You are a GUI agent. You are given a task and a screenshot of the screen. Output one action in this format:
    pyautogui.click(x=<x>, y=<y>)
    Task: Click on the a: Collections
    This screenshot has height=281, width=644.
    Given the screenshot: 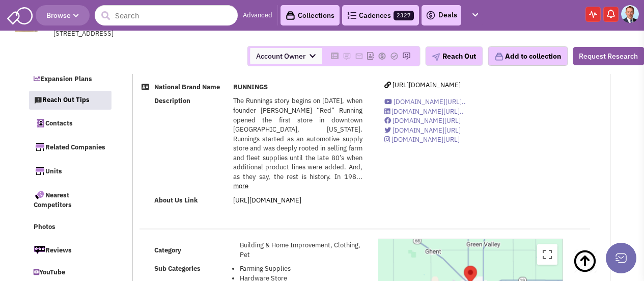 What is the action you would take?
    pyautogui.click(x=310, y=15)
    